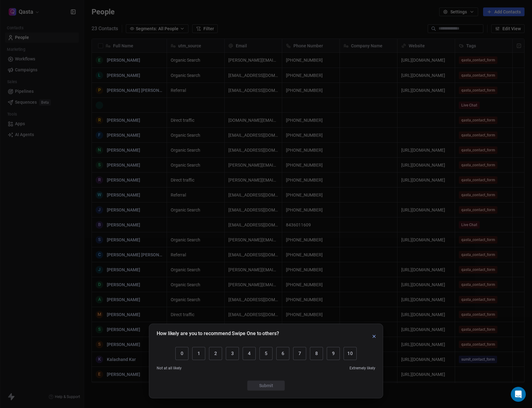  I want to click on button: Submit, so click(266, 385).